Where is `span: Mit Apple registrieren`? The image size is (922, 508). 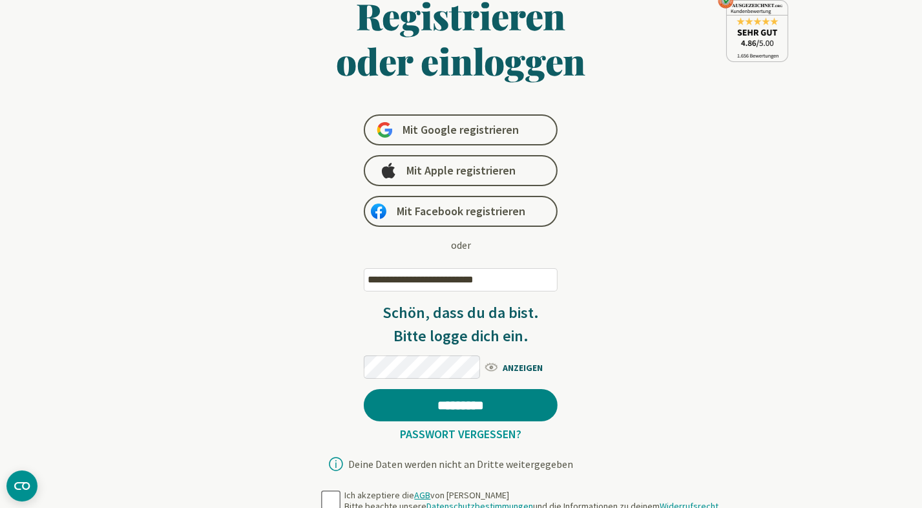 span: Mit Apple registrieren is located at coordinates (460, 170).